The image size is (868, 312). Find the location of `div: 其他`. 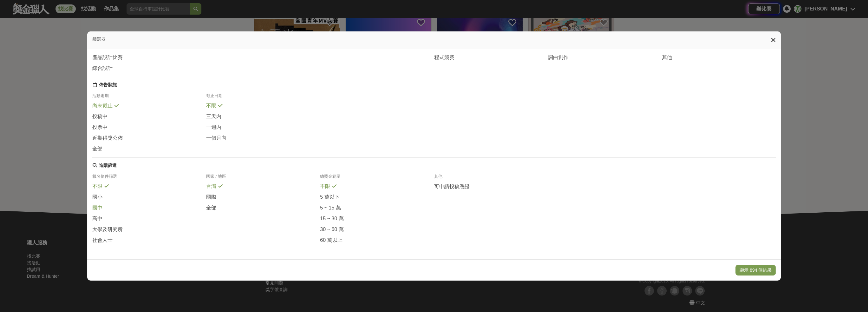

div: 其他 is located at coordinates (491, 179).